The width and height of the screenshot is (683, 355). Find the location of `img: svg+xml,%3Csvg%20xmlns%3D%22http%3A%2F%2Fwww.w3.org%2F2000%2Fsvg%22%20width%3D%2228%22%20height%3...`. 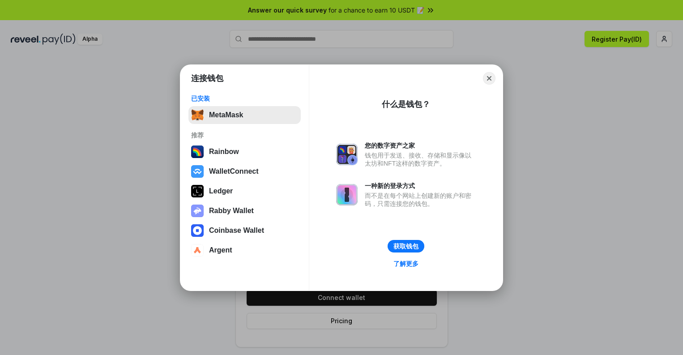

img: svg+xml,%3Csvg%20xmlns%3D%22http%3A%2F%2Fwww.w3.org%2F2000%2Fsvg%22%20width%3D%2228%22%20height%3... is located at coordinates (197, 191).